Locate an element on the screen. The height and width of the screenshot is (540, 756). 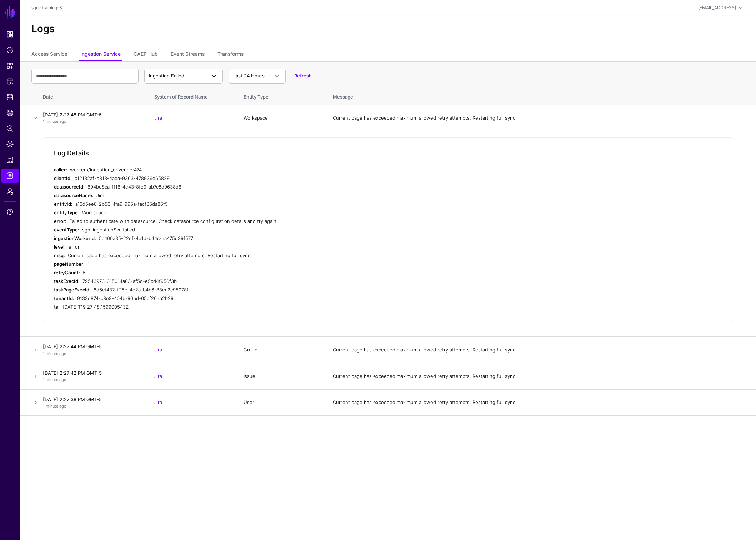
div: sgnl.ingestionSvc.failed is located at coordinates (211, 230).